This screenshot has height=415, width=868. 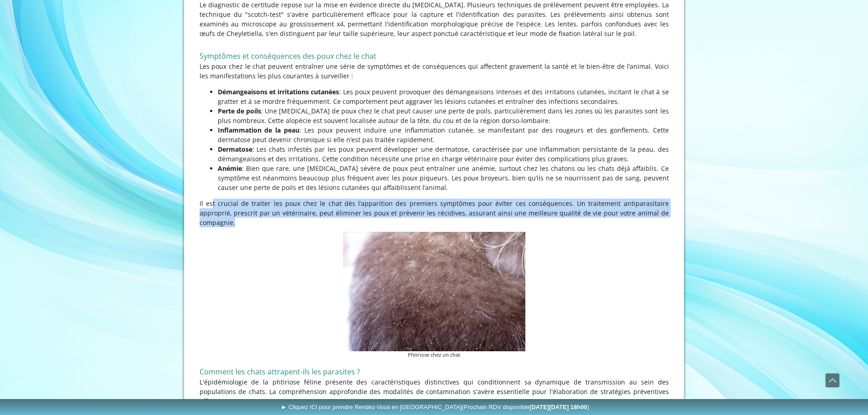 What do you see at coordinates (279, 92) in the screenshot?
I see `strong: Démangeaisons et irritations cutanées` at bounding box center [279, 92].